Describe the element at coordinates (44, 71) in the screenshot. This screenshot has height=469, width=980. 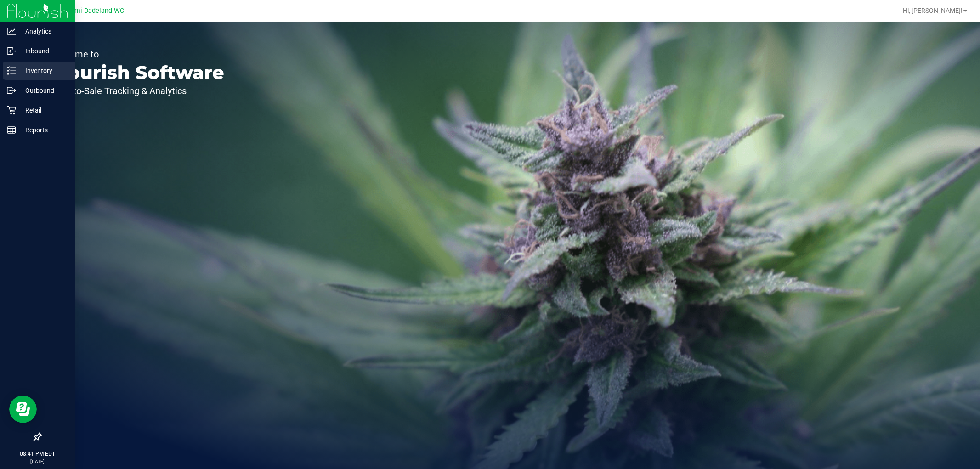
I see `p: Inventory` at that location.